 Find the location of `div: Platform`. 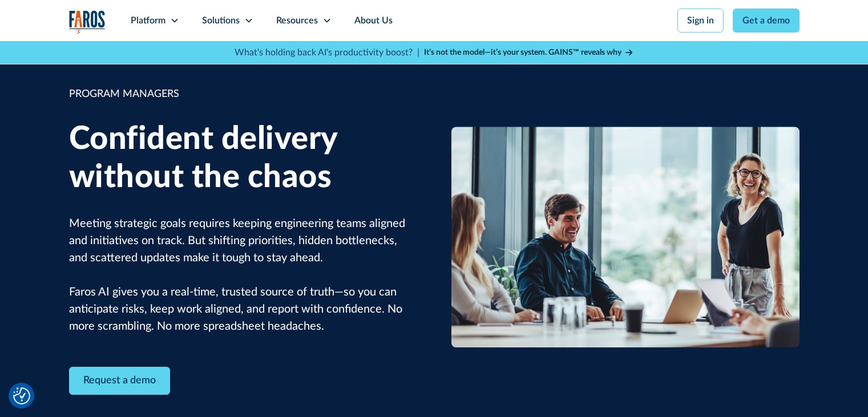

div: Platform is located at coordinates (148, 20).